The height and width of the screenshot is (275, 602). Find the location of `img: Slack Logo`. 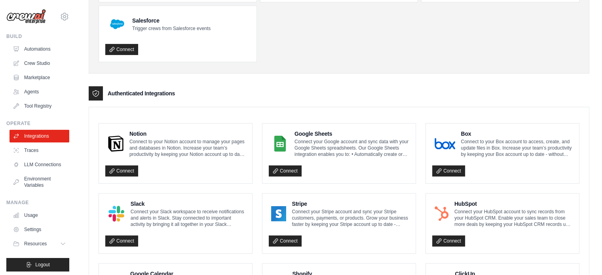

img: Slack Logo is located at coordinates (116, 214).